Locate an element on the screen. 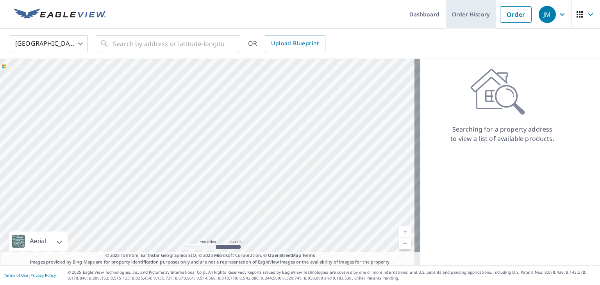 This screenshot has height=285, width=600. a: Current Level 5, Zoom Out is located at coordinates (405, 244).